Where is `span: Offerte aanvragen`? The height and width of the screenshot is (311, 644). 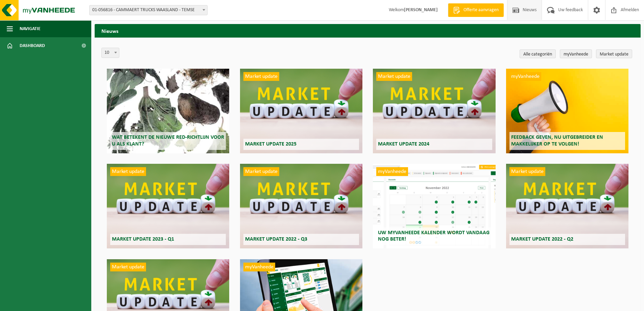
span: Offerte aanvragen is located at coordinates (481, 10).